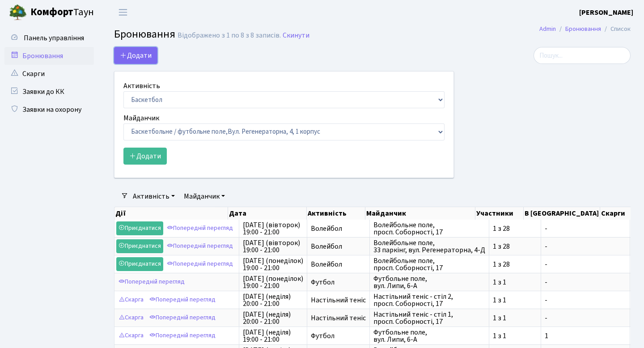  What do you see at coordinates (171, 213) in the screenshot?
I see `th: Дії` at bounding box center [171, 213].